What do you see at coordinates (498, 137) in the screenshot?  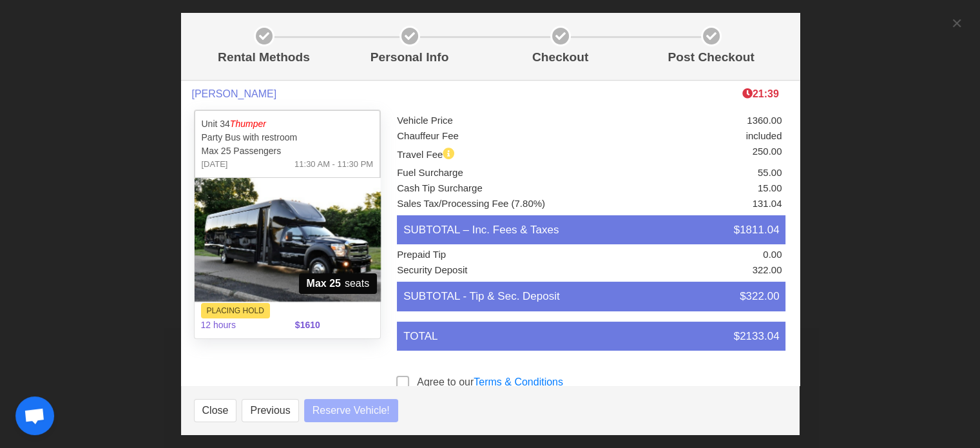 I see `li: Chauffeur Fee` at bounding box center [498, 137].